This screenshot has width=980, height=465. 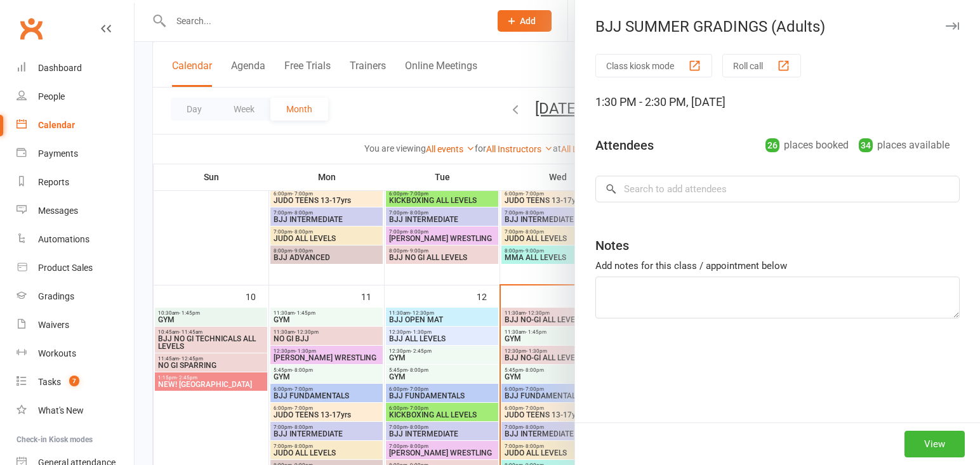 What do you see at coordinates (75, 182) in the screenshot?
I see `a: Reports` at bounding box center [75, 182].